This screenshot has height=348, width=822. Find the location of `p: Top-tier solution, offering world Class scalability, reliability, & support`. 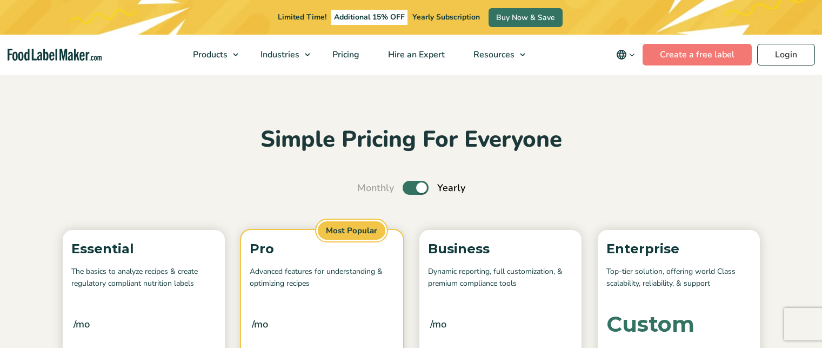

p: Top-tier solution, offering world Class scalability, reliability, & support is located at coordinates (679, 277).